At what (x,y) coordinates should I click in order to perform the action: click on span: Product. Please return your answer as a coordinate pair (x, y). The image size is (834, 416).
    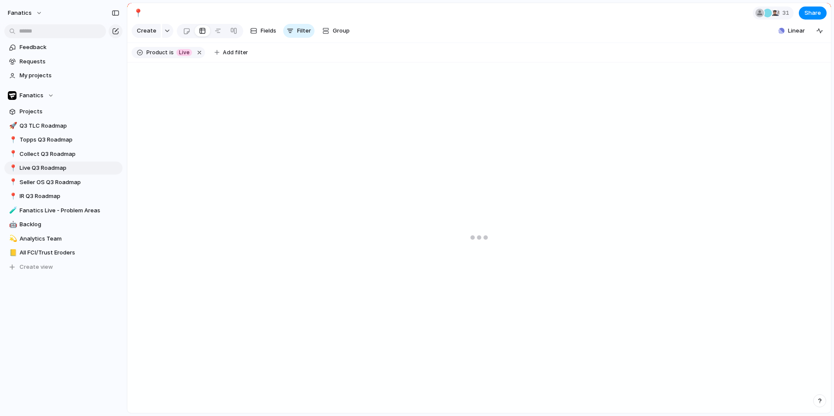
    Looking at the image, I should click on (157, 53).